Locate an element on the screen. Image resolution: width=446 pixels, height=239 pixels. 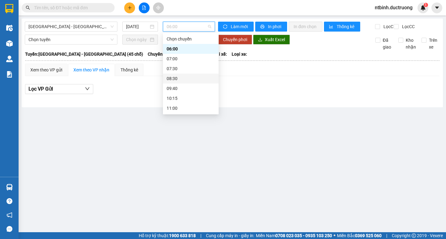
span: Cung cấp máy in - giấy in: is located at coordinates (230, 236).